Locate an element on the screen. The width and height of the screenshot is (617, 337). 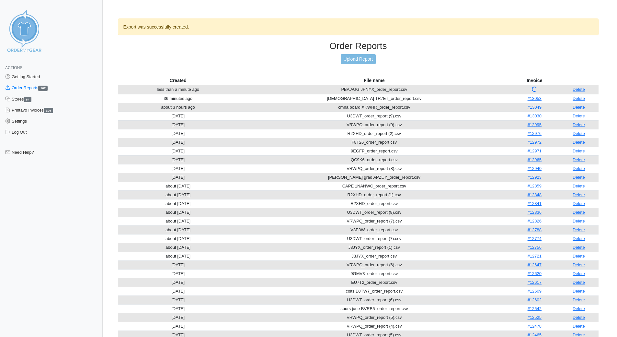
a: #12617 is located at coordinates (534, 282).